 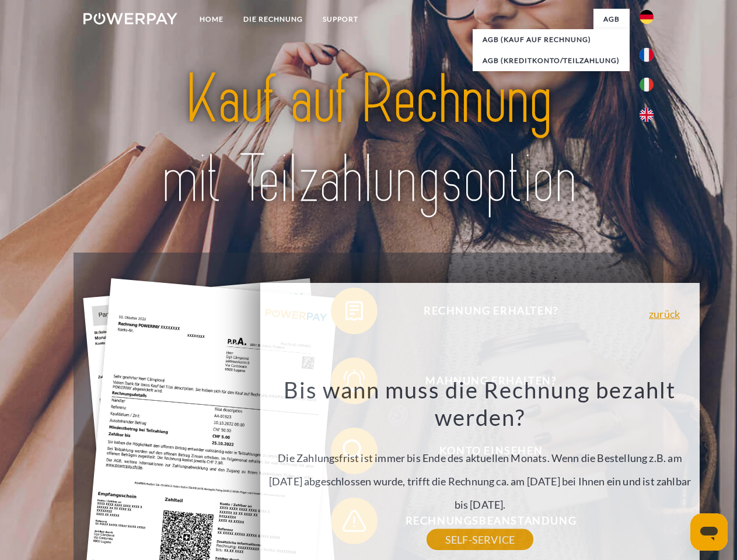 I want to click on a: agb, so click(x=611, y=19).